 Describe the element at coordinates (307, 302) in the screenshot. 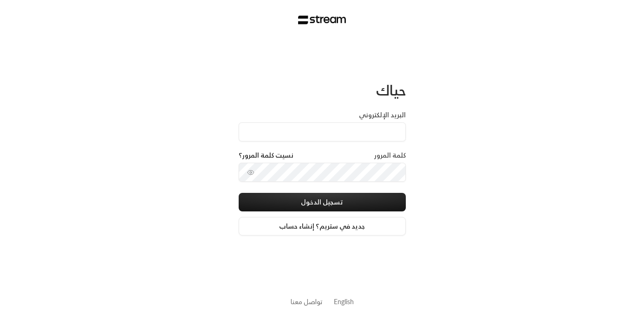

I see `a: تواصل معنا` at that location.